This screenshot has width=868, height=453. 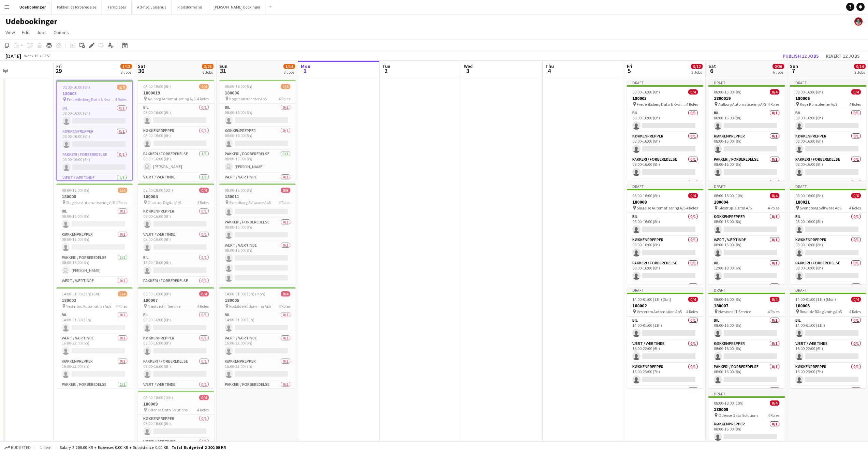 I want to click on app-card-role: Pakkeri / forberedelse0/116:00-23:00 (7h), so click(x=257, y=392).